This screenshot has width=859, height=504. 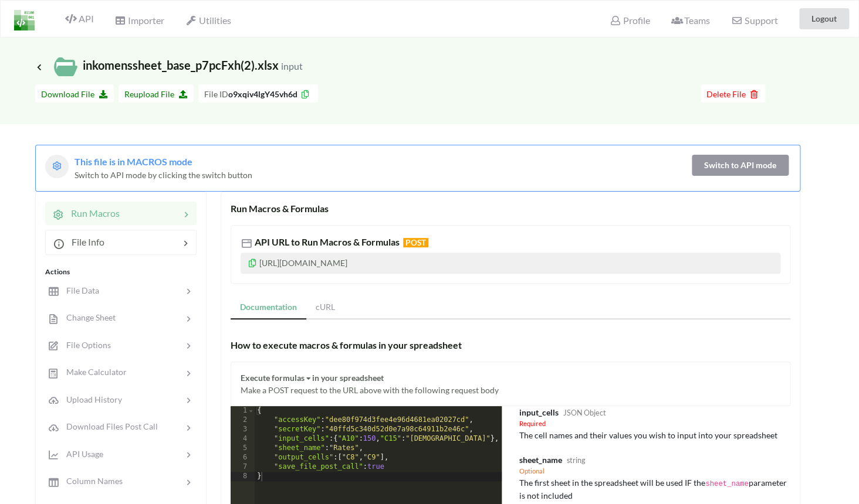 What do you see at coordinates (532, 470) in the screenshot?
I see `span: Optional` at bounding box center [532, 470].